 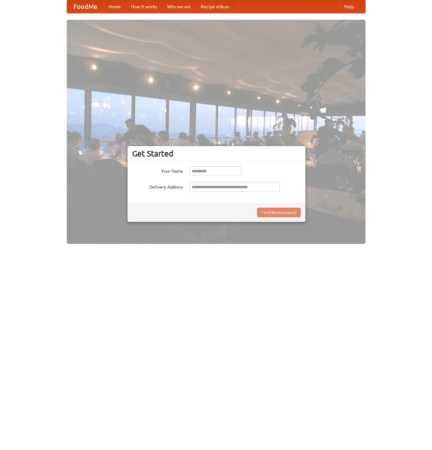 I want to click on a: Help, so click(x=349, y=7).